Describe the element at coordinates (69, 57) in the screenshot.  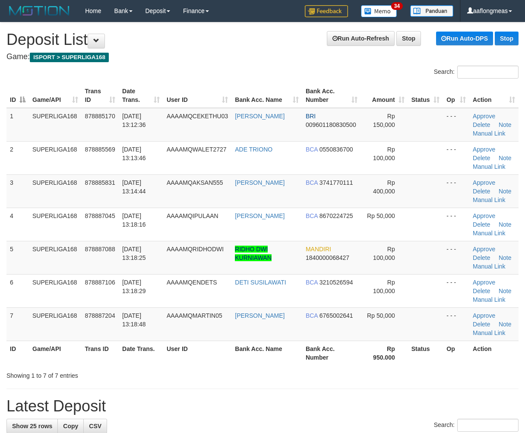
I see `span: ISPORT > SUPERLIGA168` at that location.